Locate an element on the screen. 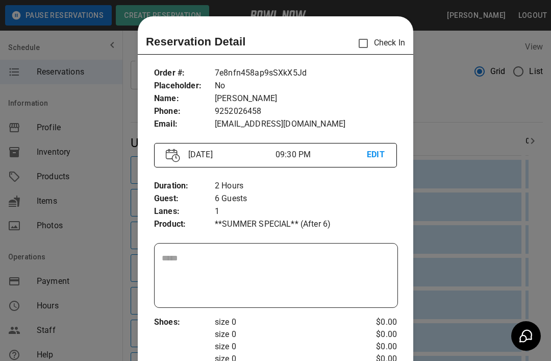 The width and height of the screenshot is (551, 361). p: 6 Guests is located at coordinates (305, 198).